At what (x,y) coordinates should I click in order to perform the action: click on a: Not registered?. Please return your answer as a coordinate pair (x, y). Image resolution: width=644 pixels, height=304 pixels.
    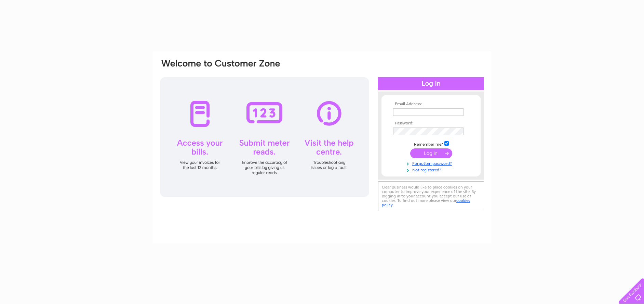
    Looking at the image, I should click on (432, 169).